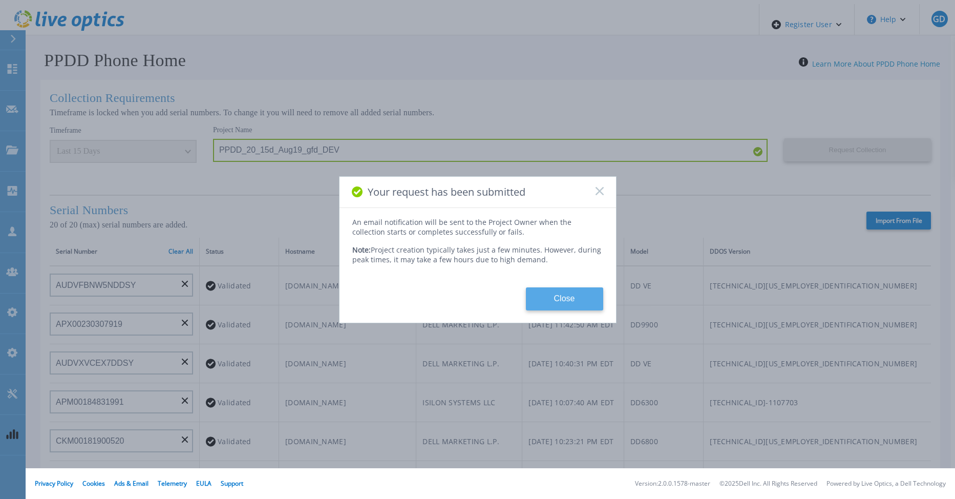  Describe the element at coordinates (768, 483) in the screenshot. I see `li: © 2025 Dell Inc. All Rights Reserved` at that location.